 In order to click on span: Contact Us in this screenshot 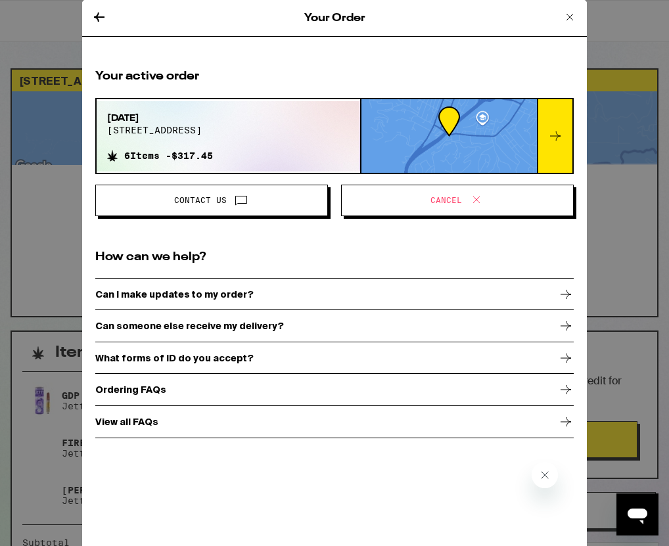, I will do `click(200, 200)`.